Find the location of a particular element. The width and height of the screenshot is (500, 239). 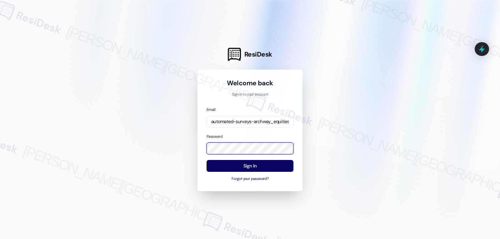

img: ResiDesk Logo is located at coordinates (235, 54).